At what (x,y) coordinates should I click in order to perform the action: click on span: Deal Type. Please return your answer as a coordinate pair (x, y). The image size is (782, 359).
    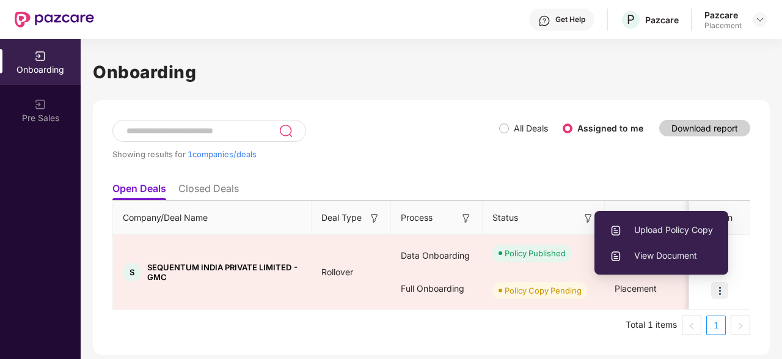
    Looking at the image, I should click on (342, 218).